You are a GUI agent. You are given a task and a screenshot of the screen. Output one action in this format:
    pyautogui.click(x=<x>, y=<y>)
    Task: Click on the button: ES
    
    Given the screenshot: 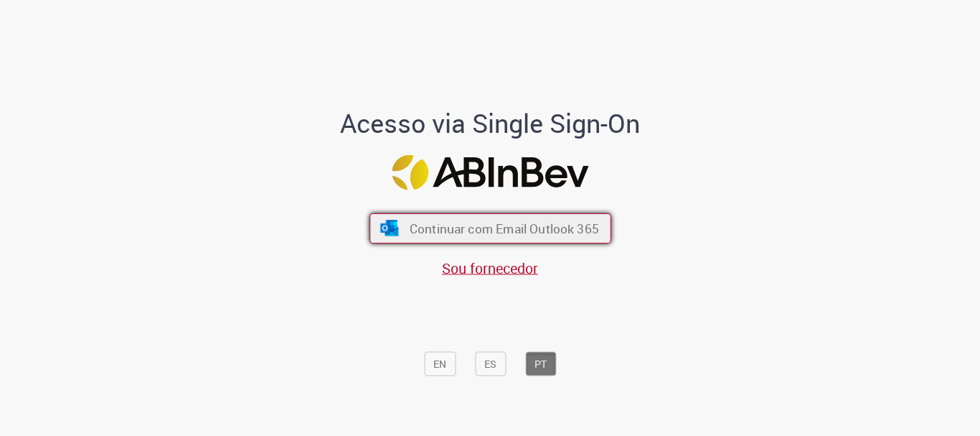 What is the action you would take?
    pyautogui.click(x=490, y=364)
    